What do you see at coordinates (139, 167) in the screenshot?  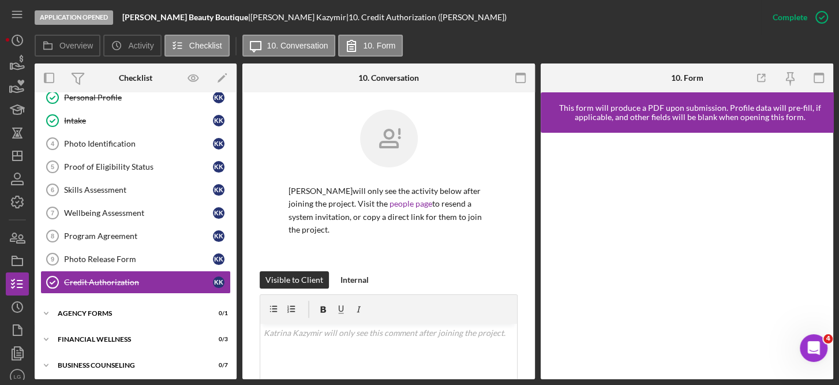 I see `div: Proof of Eligibility Status` at bounding box center [139, 167].